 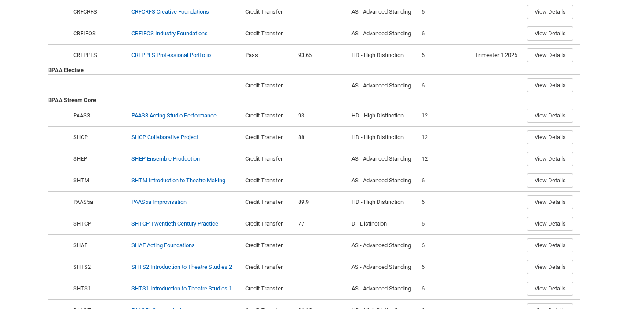 I want to click on div: SHTM, so click(x=98, y=180).